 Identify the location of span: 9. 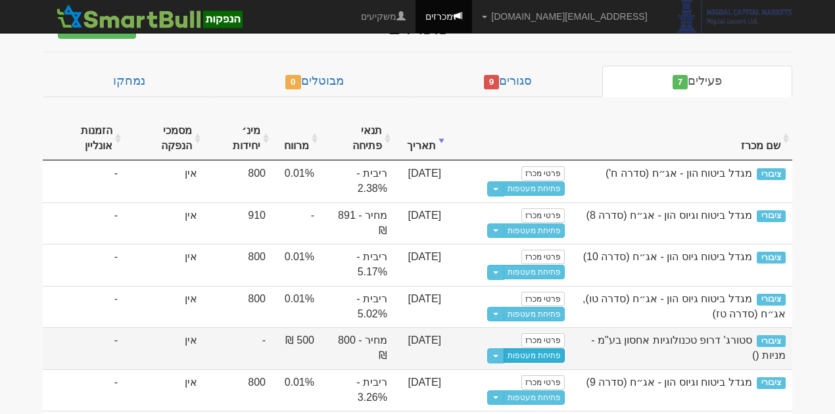
(492, 82).